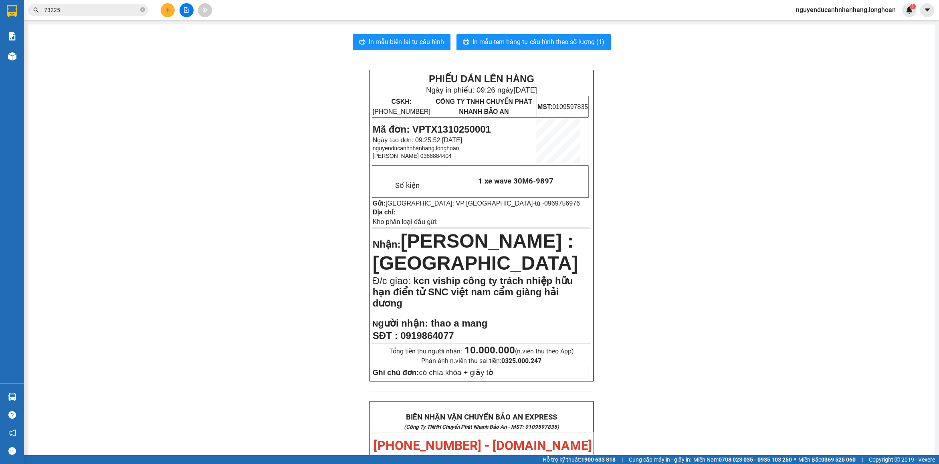  Describe the element at coordinates (660, 460) in the screenshot. I see `span: Cung cấp máy in - giấy in:` at that location.